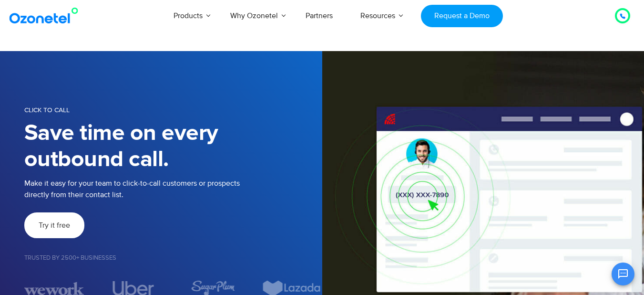 The width and height of the screenshot is (644, 295). I want to click on a: Request a Demo, so click(462, 16).